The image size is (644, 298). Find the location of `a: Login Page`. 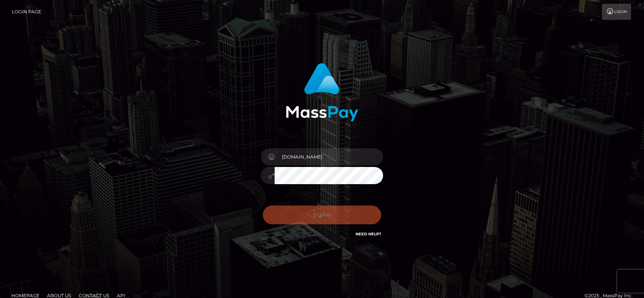

a: Login Page is located at coordinates (27, 12).